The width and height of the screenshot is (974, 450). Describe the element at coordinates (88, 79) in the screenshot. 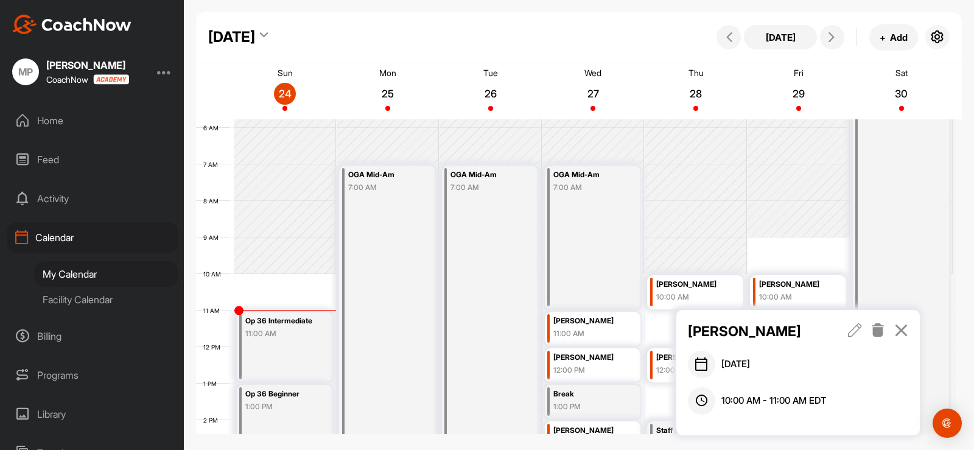

I see `div: CoachNow` at that location.